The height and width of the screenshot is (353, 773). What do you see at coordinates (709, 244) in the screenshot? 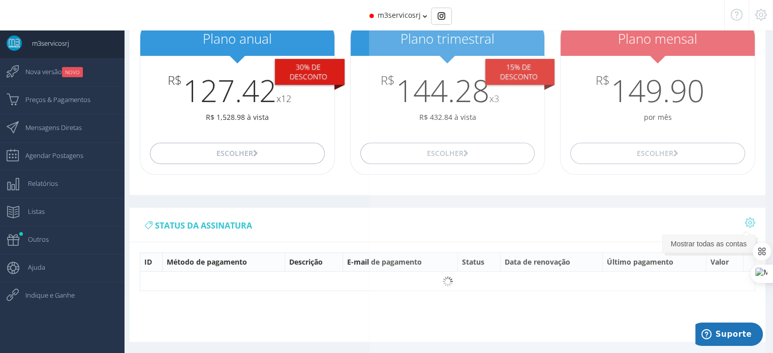
I see `a: Mostrar todas as contas` at bounding box center [709, 244].